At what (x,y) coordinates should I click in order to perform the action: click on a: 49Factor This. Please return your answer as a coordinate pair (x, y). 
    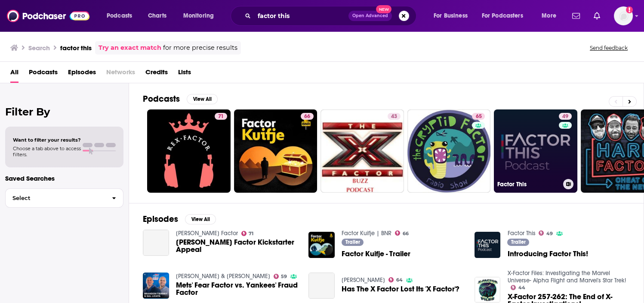
    Looking at the image, I should click on (535, 151).